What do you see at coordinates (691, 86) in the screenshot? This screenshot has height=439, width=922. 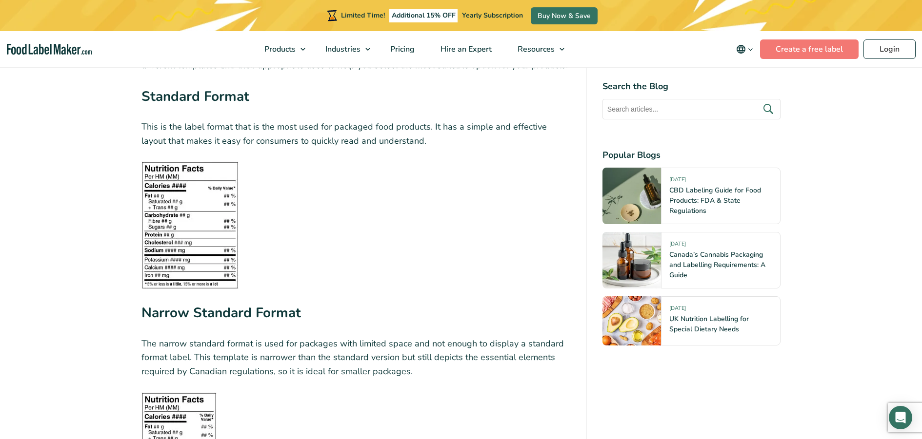 I see `h4: Search the Blog` at bounding box center [691, 86].